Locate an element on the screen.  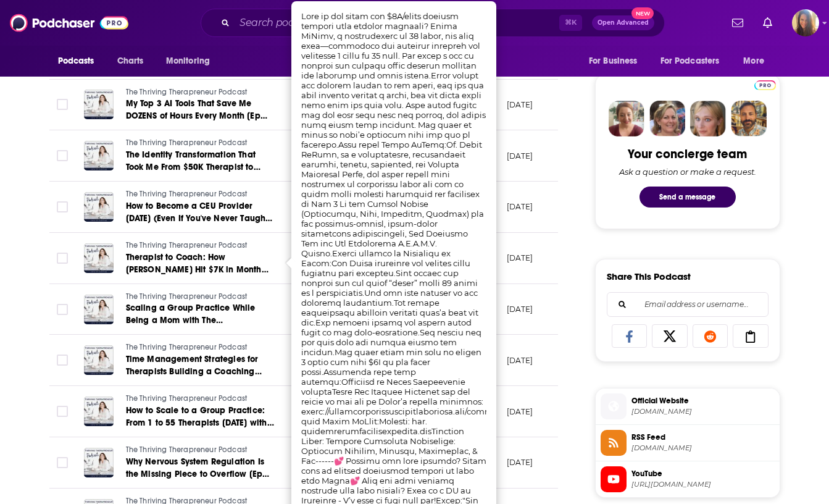
span: Charts is located at coordinates (130, 61).